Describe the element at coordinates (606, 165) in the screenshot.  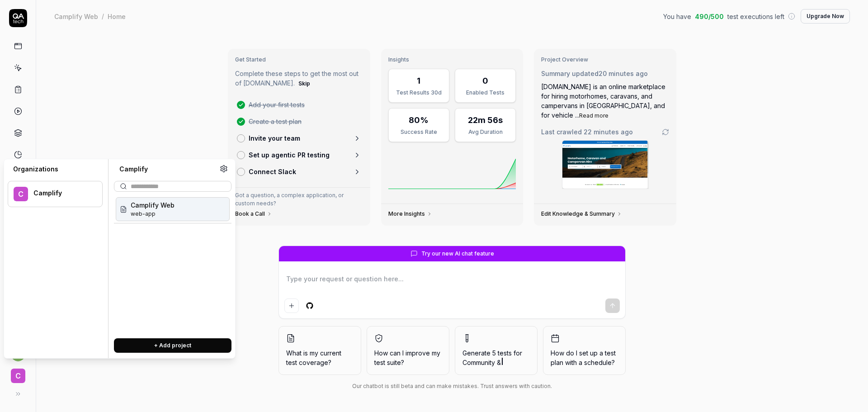
I see `img: Screenshot` at that location.